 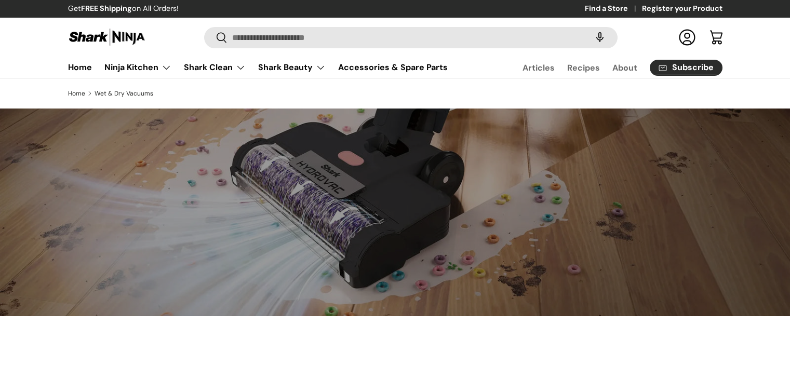 I want to click on strong: FREE Shipping, so click(x=106, y=8).